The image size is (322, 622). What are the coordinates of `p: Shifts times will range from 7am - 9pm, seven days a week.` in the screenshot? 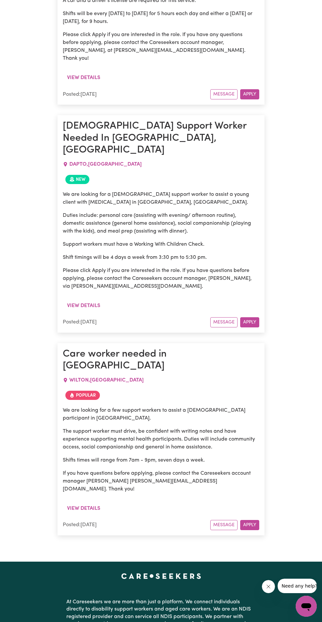 It's located at (161, 461).